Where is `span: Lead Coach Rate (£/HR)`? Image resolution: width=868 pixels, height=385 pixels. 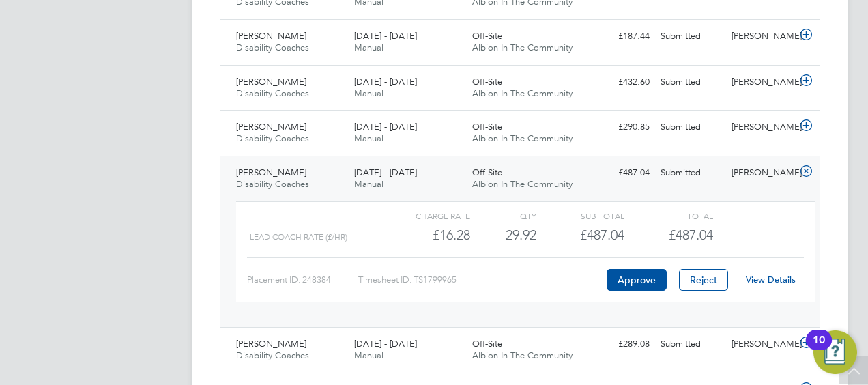
span: Lead Coach Rate (£/HR) is located at coordinates (298, 237).